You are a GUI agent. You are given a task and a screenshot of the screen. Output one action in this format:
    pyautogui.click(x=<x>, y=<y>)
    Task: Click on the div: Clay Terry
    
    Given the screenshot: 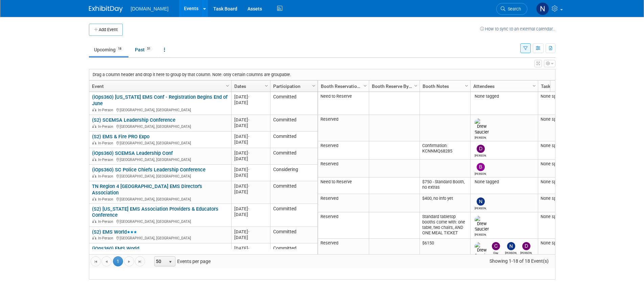 What is the action you would take?
    pyautogui.click(x=496, y=252)
    